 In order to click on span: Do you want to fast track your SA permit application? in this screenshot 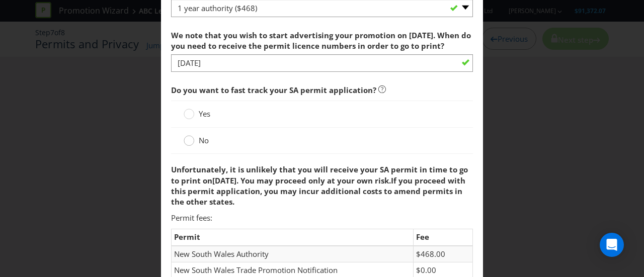, I will do `click(274, 90)`.